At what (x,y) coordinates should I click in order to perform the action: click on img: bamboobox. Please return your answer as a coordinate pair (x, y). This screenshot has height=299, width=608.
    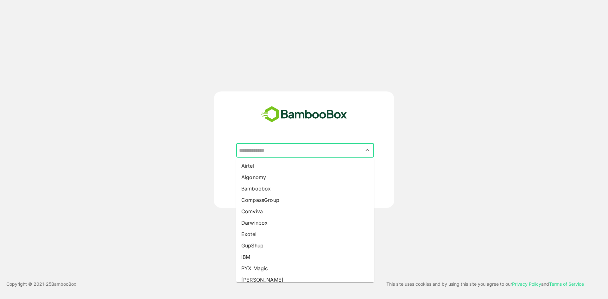
    Looking at the image, I should click on (304, 115).